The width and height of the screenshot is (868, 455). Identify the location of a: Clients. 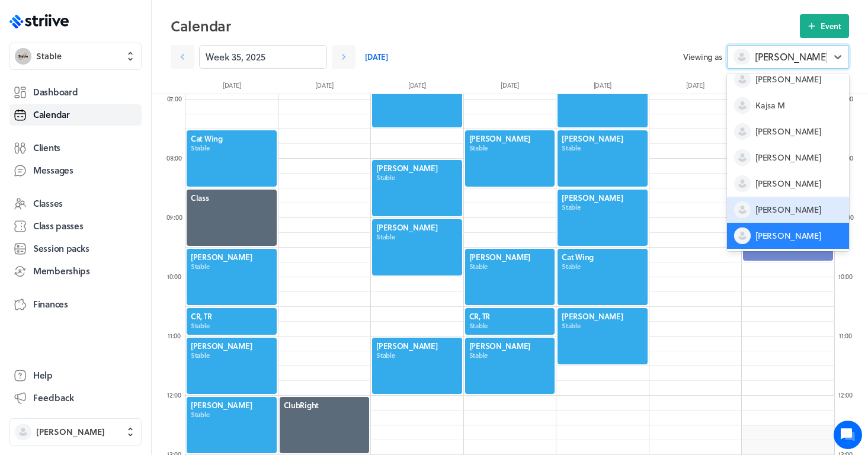
(75, 148).